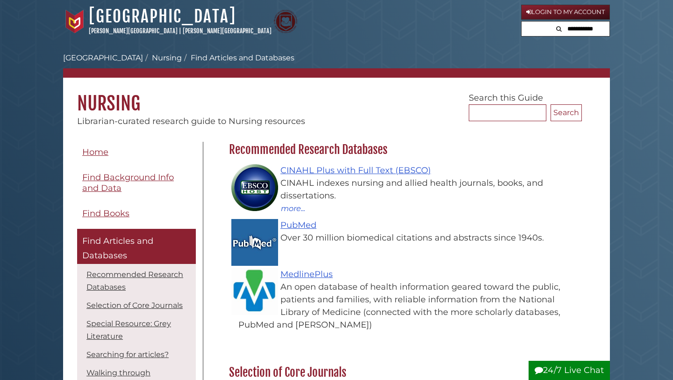 This screenshot has height=380, width=673. I want to click on div: Over 30 million biomedical citations and abstracts since 1940s., so click(408, 238).